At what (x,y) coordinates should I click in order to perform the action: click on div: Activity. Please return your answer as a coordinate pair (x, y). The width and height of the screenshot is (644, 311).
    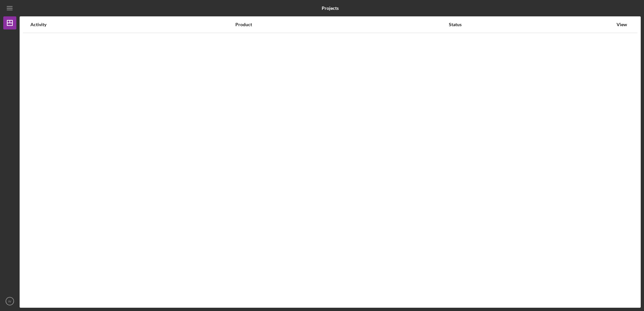
    Looking at the image, I should click on (132, 24).